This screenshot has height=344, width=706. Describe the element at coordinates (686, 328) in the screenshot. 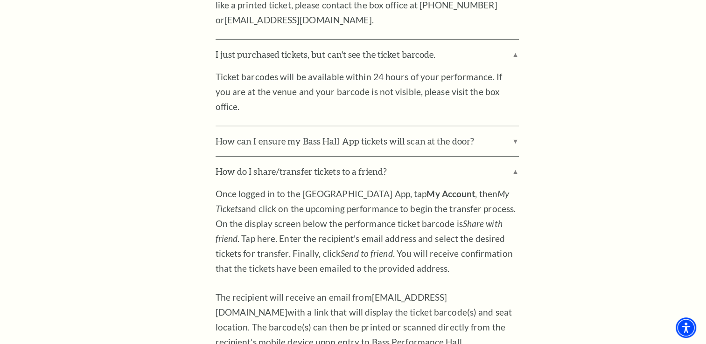

I see `div: Accessibility Menu` at that location.